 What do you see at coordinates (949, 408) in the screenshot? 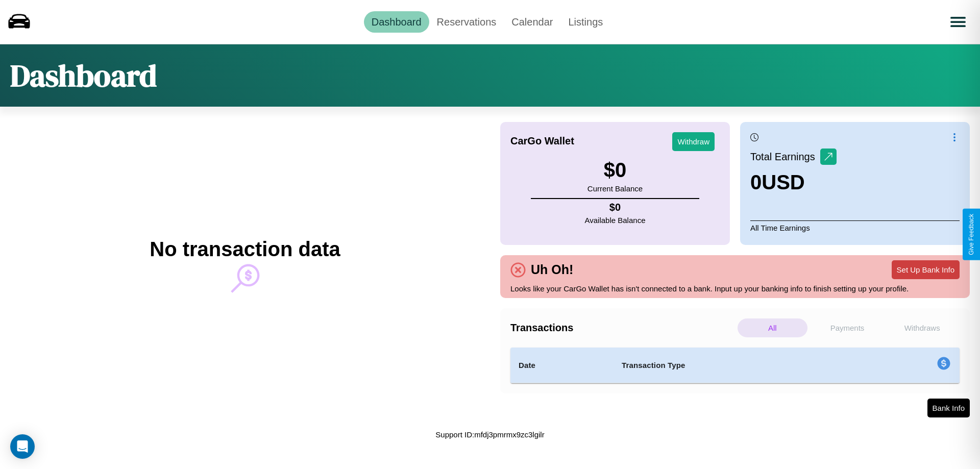
I see `button: Bank Info` at bounding box center [949, 408].